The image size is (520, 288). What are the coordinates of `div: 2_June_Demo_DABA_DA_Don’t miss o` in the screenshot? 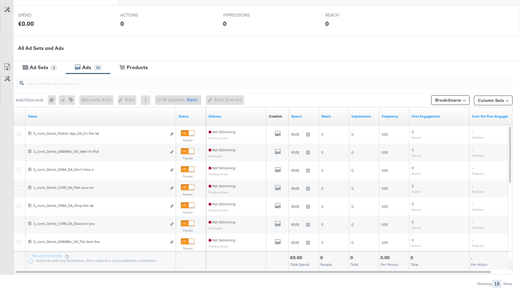 It's located at (100, 170).